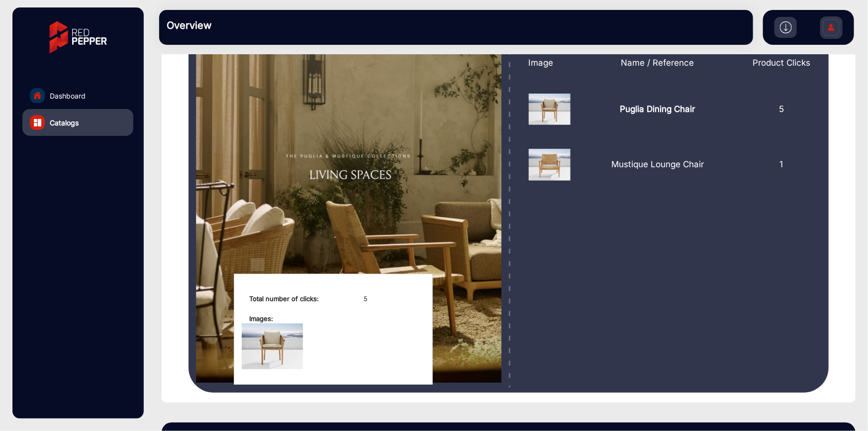 This screenshot has height=431, width=868. I want to click on img: 2025_earlysummer_catalog_final_ns0306_000007.jpeg, so click(652, 205).